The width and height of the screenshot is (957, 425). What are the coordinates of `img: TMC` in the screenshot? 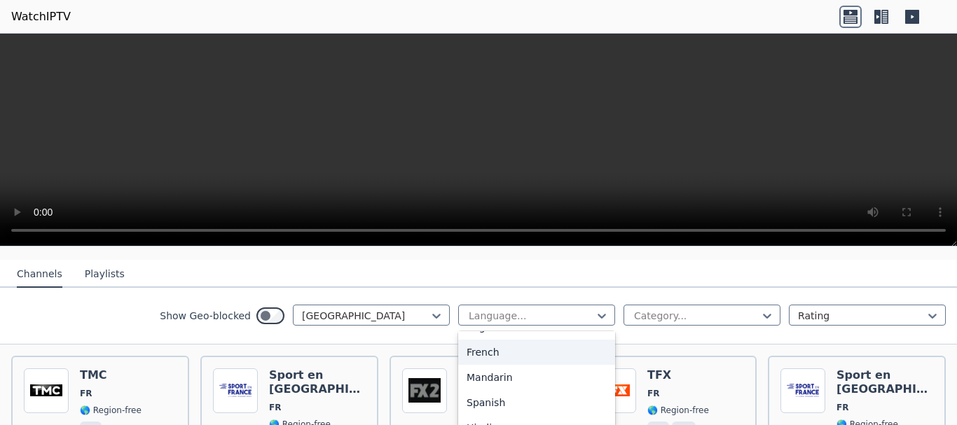 It's located at (46, 391).